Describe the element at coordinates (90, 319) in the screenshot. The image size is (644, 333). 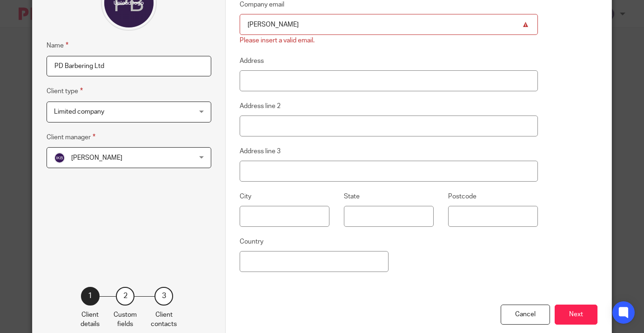
I see `p: Client details` at that location.